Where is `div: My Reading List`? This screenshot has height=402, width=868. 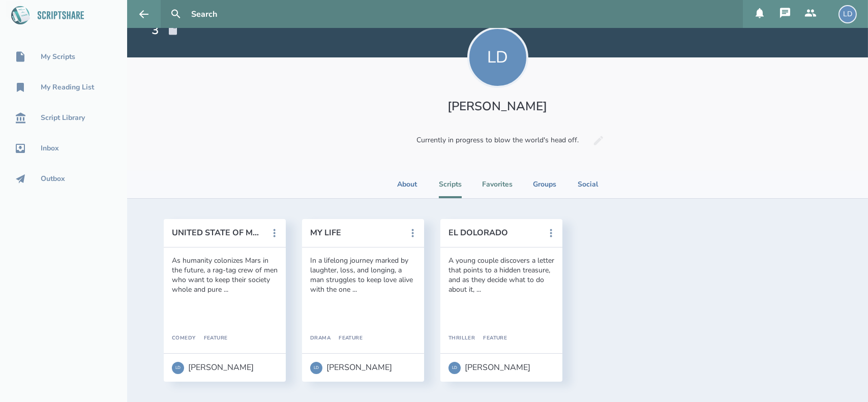
div: My Reading List is located at coordinates (67, 87).